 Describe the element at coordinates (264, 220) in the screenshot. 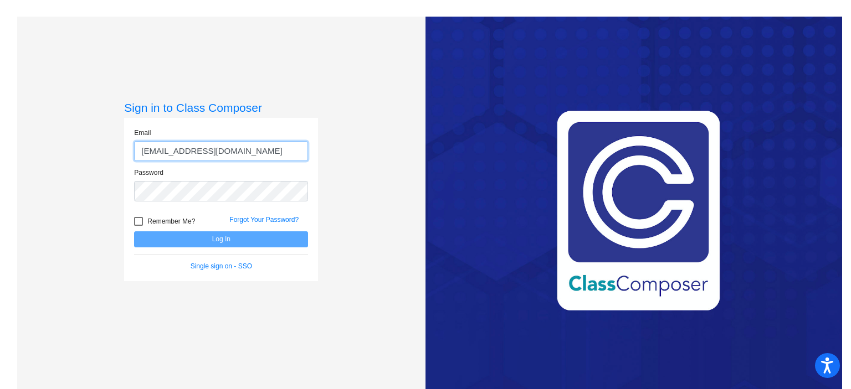

I see `a: Forgot Your Password?` at that location.